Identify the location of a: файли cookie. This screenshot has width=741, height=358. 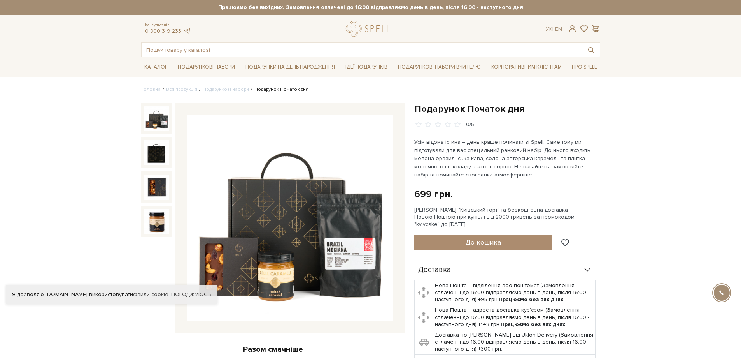
(151, 294).